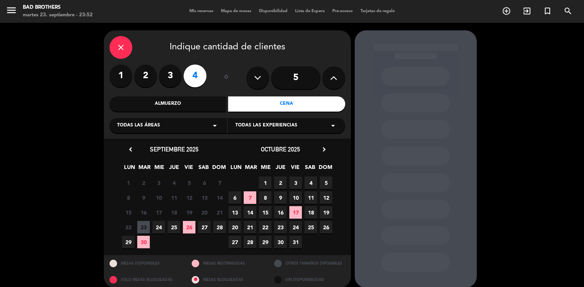 The width and height of the screenshot is (584, 287). I want to click on span: Disponibilidad, so click(273, 11).